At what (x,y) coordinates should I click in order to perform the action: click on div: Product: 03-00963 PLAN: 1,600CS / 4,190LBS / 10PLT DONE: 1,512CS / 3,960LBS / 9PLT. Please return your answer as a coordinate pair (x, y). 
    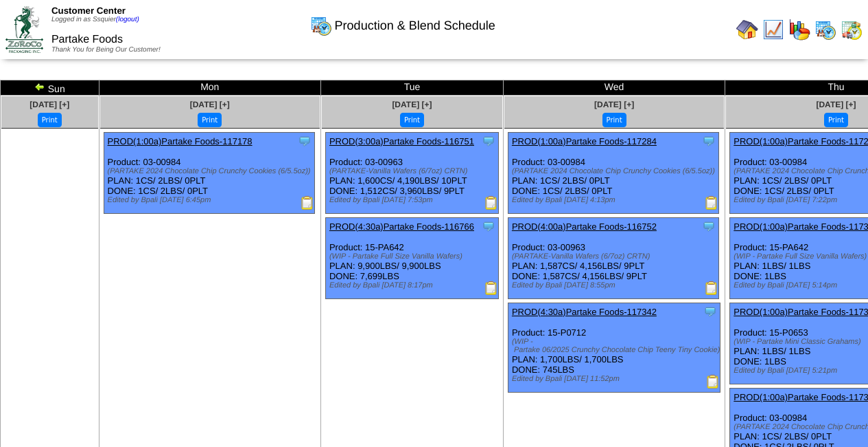
    Looking at the image, I should click on (412, 173).